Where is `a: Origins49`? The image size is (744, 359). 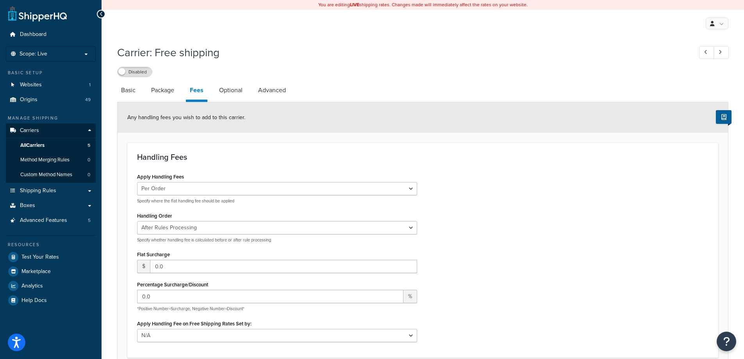
a: Origins49 is located at coordinates (51, 100).